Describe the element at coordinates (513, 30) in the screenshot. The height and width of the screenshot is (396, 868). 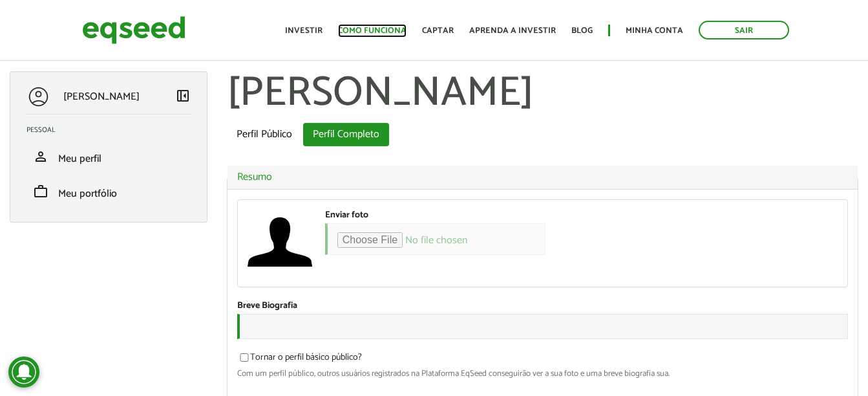
I see `a: Aprenda a investir` at that location.